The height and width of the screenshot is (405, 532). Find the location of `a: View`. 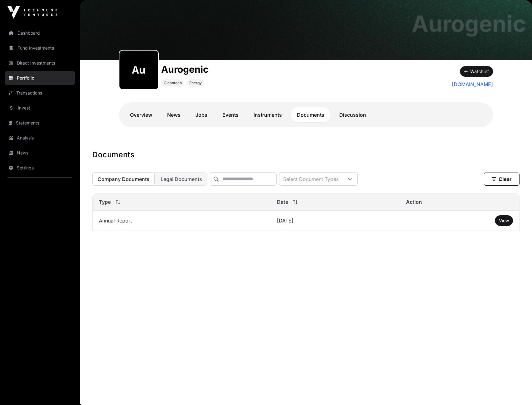

a: View is located at coordinates (504, 221).